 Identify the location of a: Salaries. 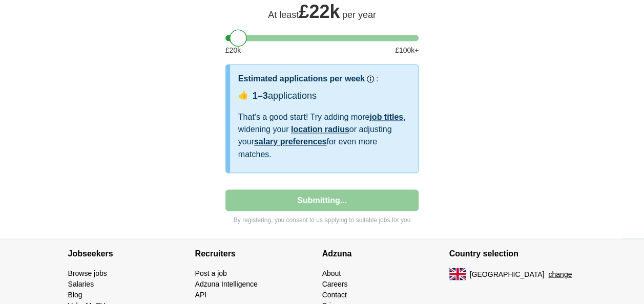
(81, 284).